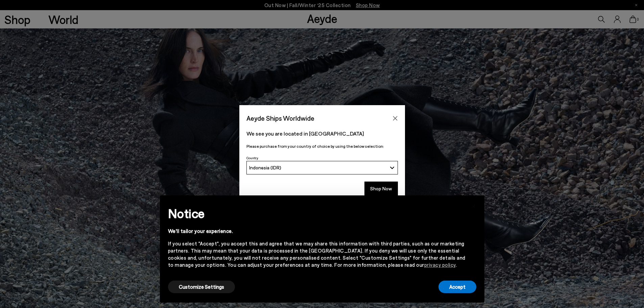 Image resolution: width=644 pixels, height=308 pixels. Describe the element at coordinates (317, 231) in the screenshot. I see `div: We'll tailor your experience.` at that location.